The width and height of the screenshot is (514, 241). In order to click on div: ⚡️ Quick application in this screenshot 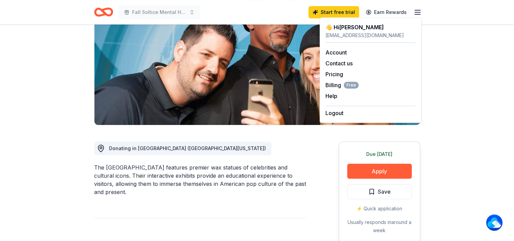, I will do `click(380, 208)`.